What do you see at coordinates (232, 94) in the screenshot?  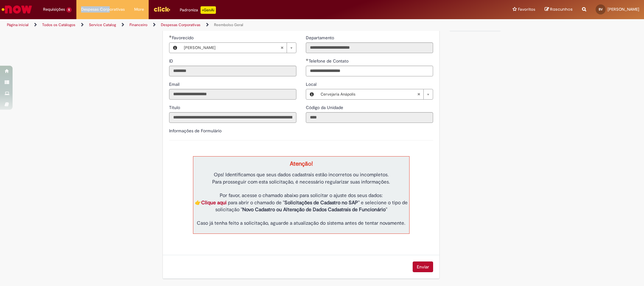 I see `input: Email` at bounding box center [232, 94].